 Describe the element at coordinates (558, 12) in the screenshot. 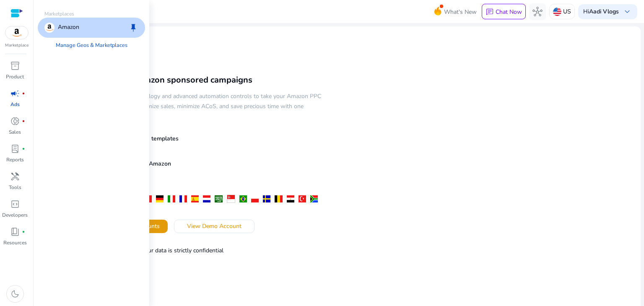

I see `img: us.svg` at that location.